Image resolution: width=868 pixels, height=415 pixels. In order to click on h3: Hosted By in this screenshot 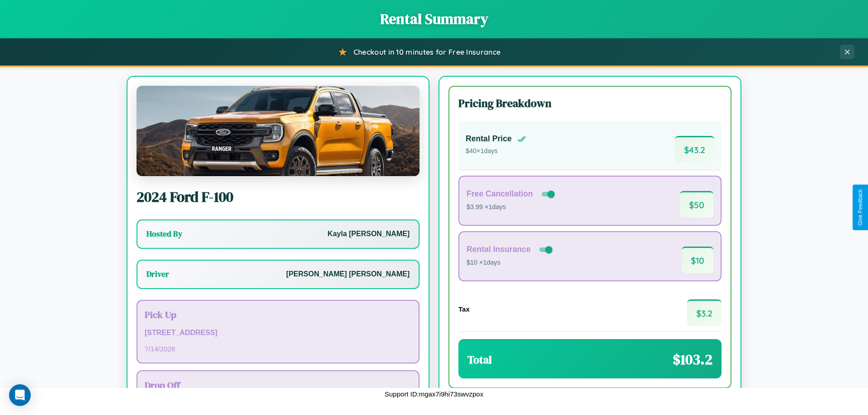, I will do `click(164, 234)`.